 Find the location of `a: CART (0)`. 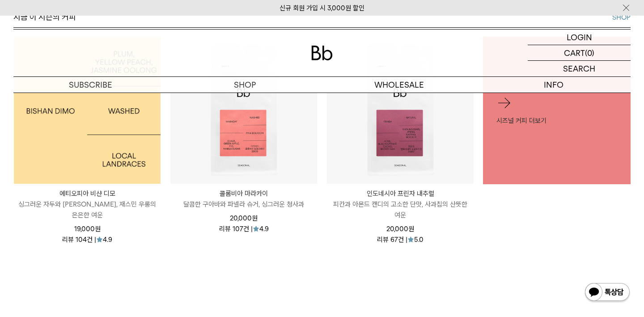

a: CART (0) is located at coordinates (579, 52).